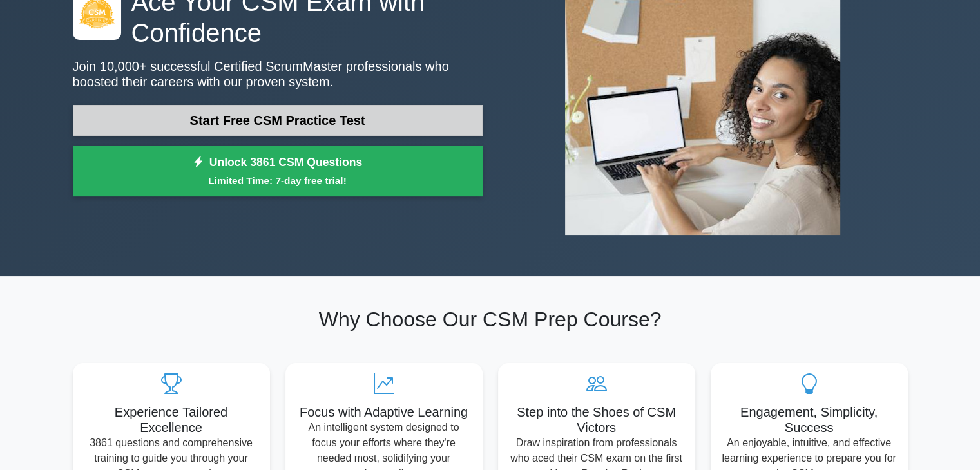 The image size is (980, 470). What do you see at coordinates (278, 74) in the screenshot?
I see `p: Join 10,000+ successful Certified ScrumMaster professionals who boosted their careers with our pr...` at bounding box center [278, 74].